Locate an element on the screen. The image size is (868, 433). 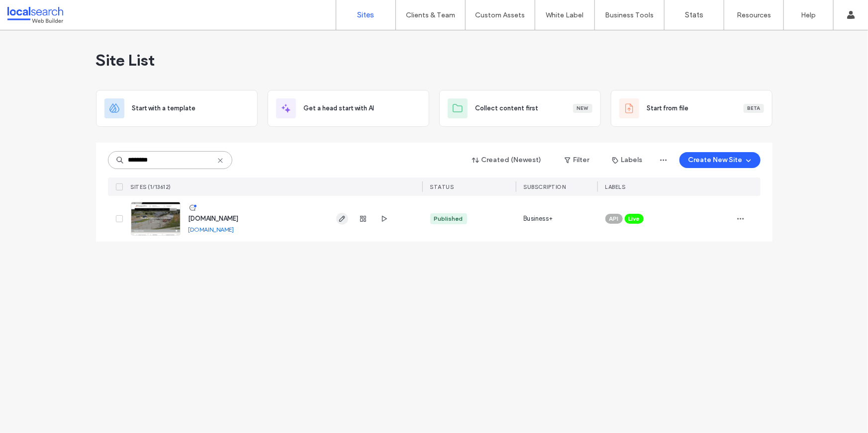
div: Start from fileBeta is located at coordinates (691, 108).